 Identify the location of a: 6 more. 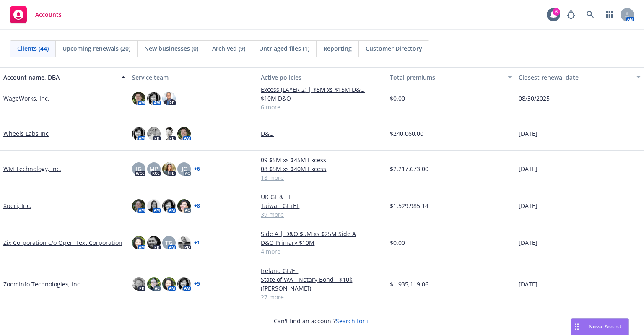
(322, 107).